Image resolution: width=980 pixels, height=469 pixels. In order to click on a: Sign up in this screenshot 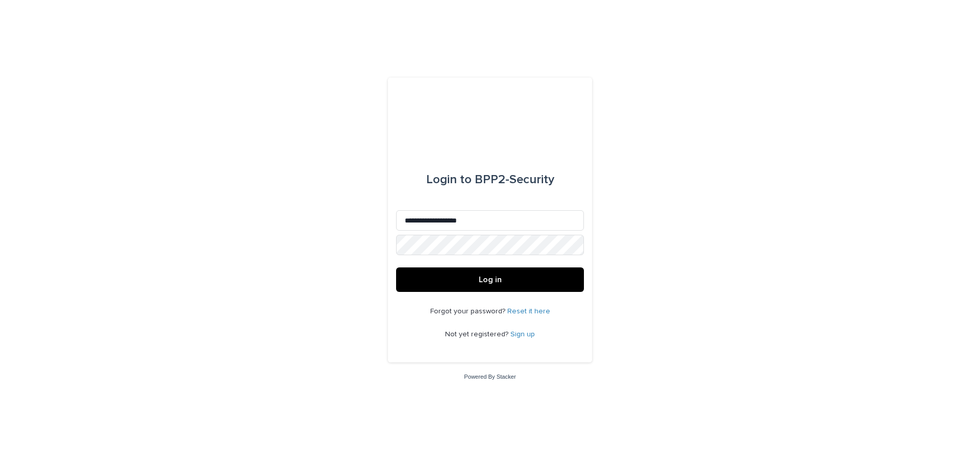, I will do `click(522, 335)`.